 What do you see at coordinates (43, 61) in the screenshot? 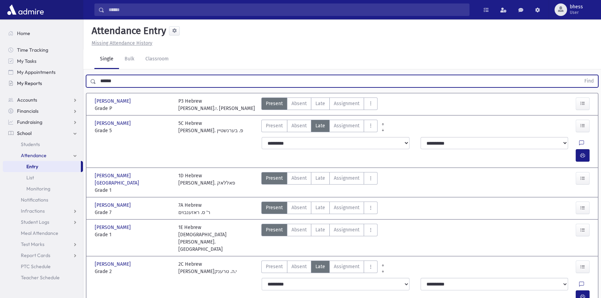
I see `a: My Tasks` at bounding box center [43, 61].